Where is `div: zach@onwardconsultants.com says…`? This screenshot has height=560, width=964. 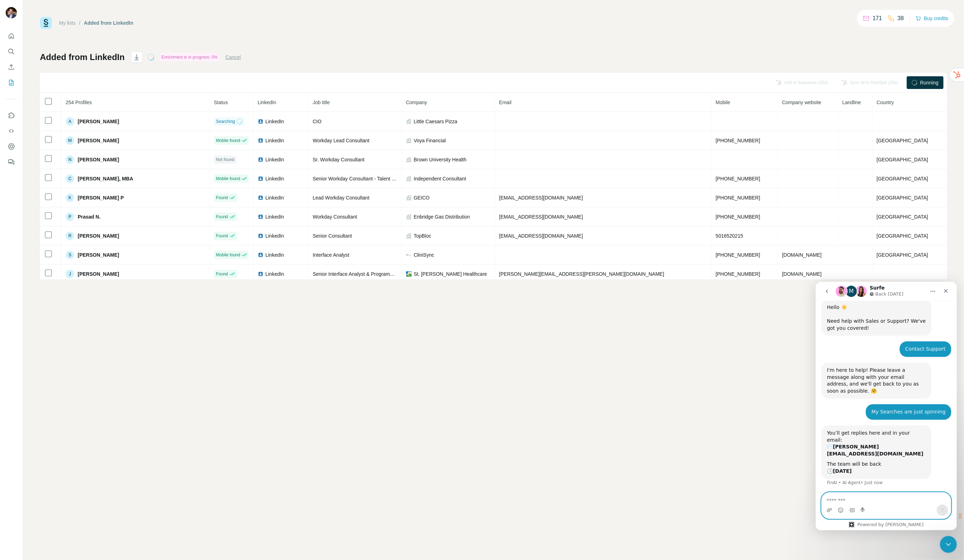 div: zach@onwardconsultants.com says… is located at coordinates (71, 71).